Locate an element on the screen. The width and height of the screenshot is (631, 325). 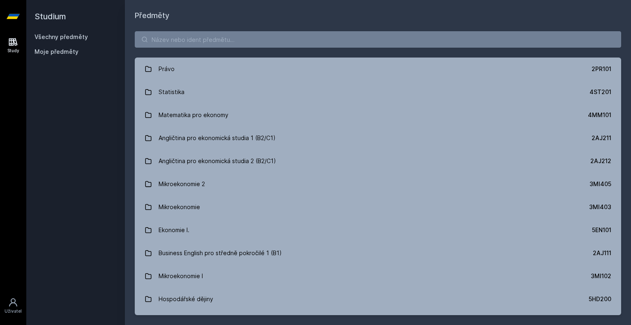
div: 2PR101 is located at coordinates (602, 69).